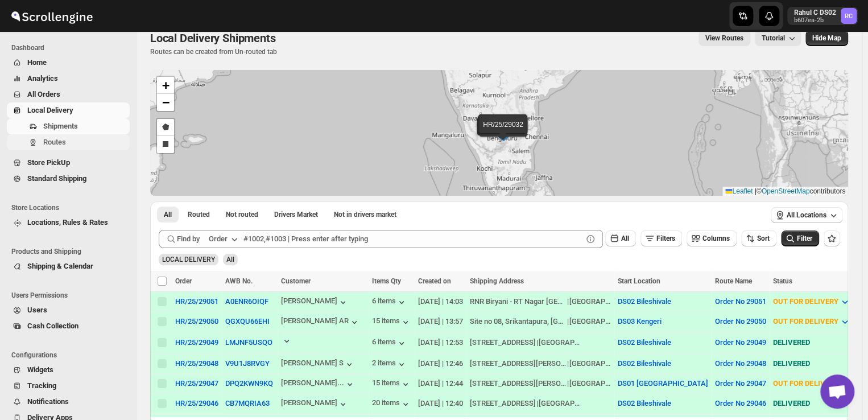  What do you see at coordinates (661, 238) in the screenshot?
I see `button: Filters` at bounding box center [661, 238].